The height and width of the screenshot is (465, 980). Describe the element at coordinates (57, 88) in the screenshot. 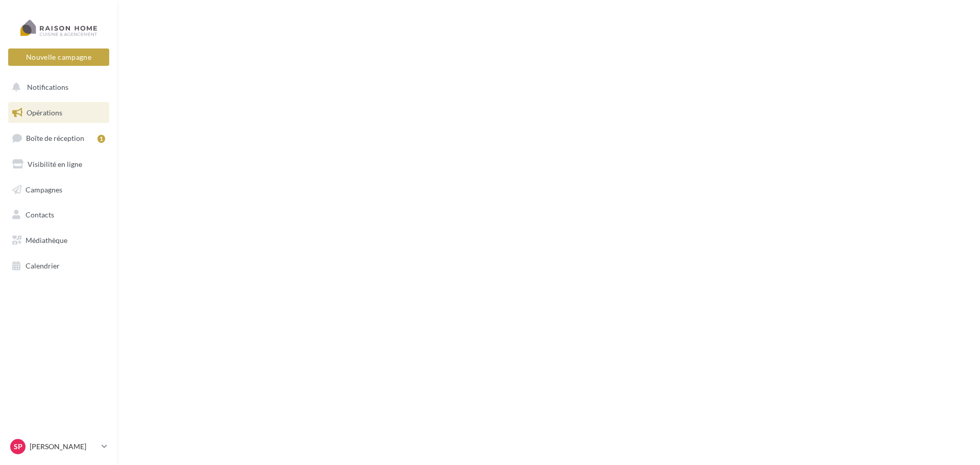

I see `button: Notifications` at that location.